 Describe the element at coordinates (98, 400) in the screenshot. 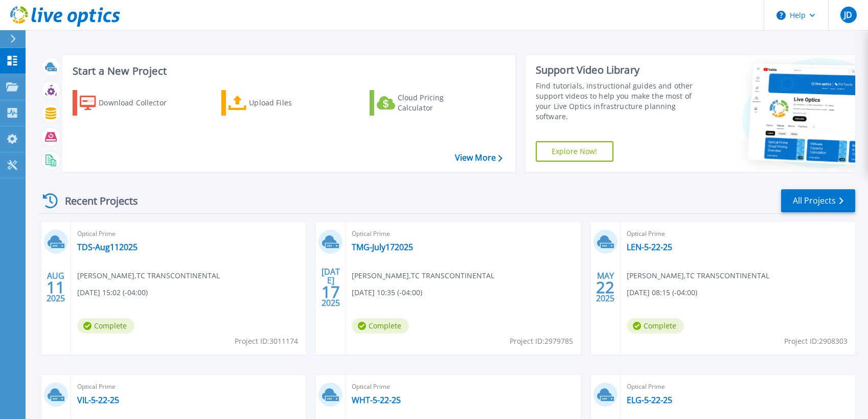

I see `a: VIL-5-22-25` at that location.